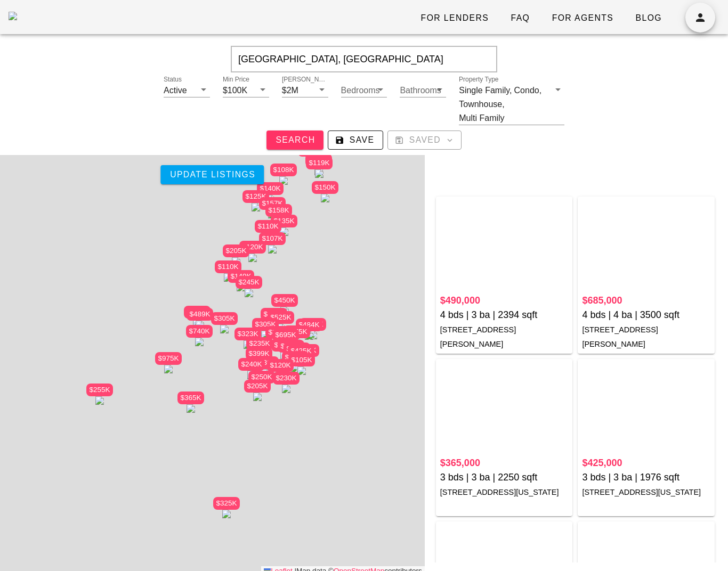 The height and width of the screenshot is (571, 728). I want to click on div: $100K, so click(235, 91).